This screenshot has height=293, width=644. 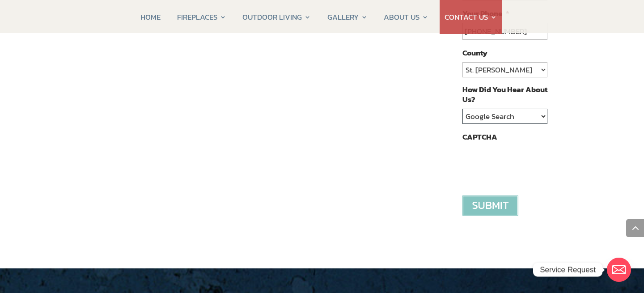 What do you see at coordinates (490, 205) in the screenshot?
I see `input: Submit` at bounding box center [490, 205].